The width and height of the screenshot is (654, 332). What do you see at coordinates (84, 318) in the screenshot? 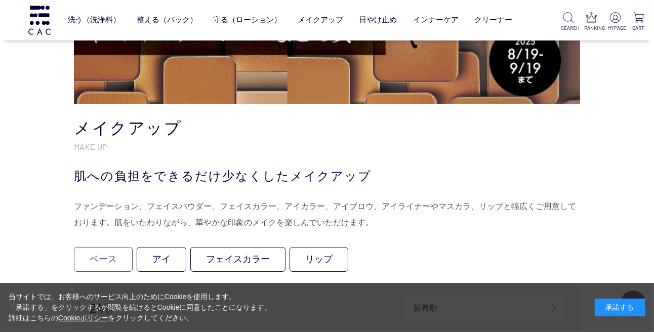
I see `a: Cookieポリシー` at bounding box center [84, 318].